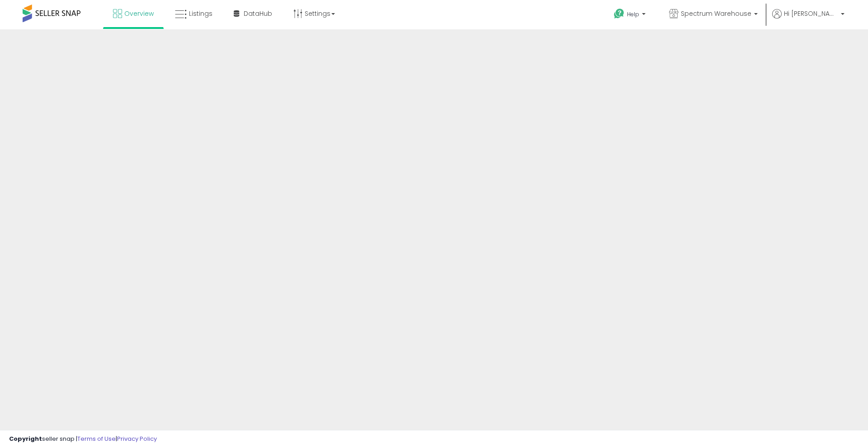  Describe the element at coordinates (618, 14) in the screenshot. I see `i: Get Help` at that location.